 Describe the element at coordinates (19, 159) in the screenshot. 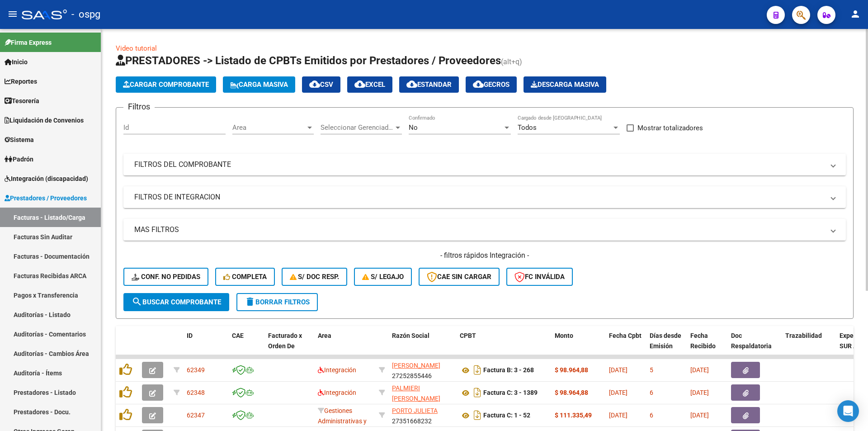

I see `span: Padrón` at that location.